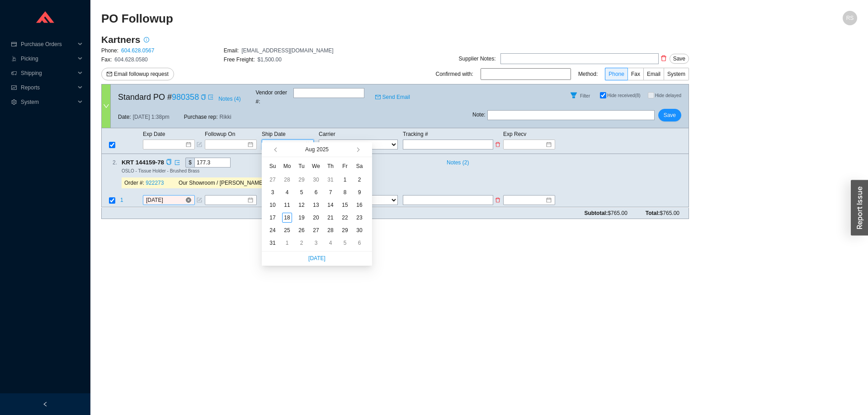 The image size is (868, 415). Describe the element at coordinates (239, 60) in the screenshot. I see `span: Free Freight:` at that location.